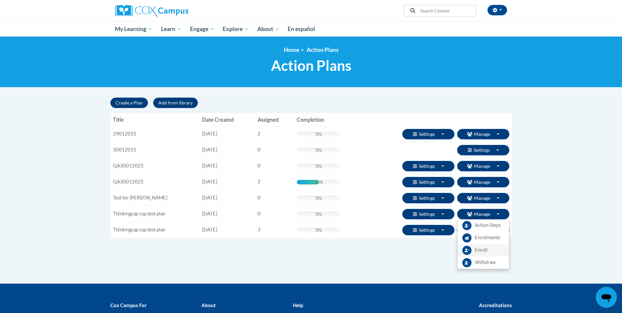 Image resolution: width=622 pixels, height=313 pixels. What do you see at coordinates (236, 29) in the screenshot?
I see `a: Explore` at bounding box center [236, 29].